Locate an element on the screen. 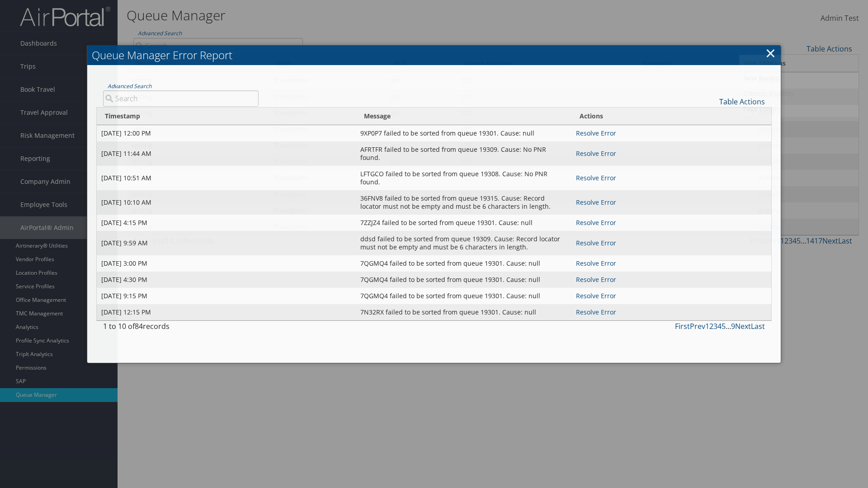 The image size is (868, 488). td: 7N32RX failed to be sorted from queue 19301. Cause: null is located at coordinates (463, 312).